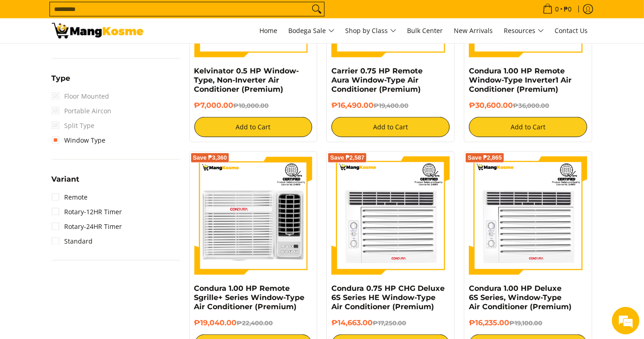 This screenshot has width=644, height=339. I want to click on a: Rotary-12HR Timer, so click(87, 212).